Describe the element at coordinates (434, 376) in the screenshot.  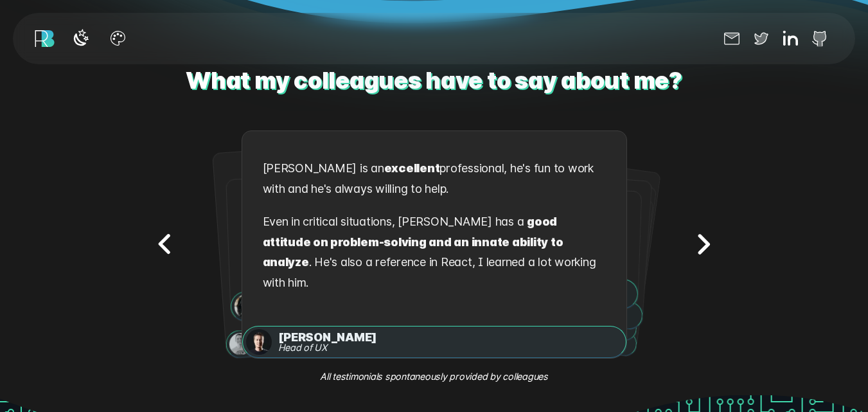
I see `em: All testimonials spontaneously provided by colleagues` at that location.